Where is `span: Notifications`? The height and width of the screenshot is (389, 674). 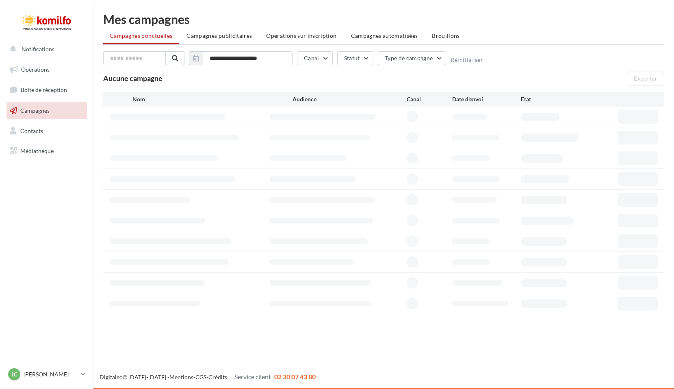
span: Notifications is located at coordinates (38, 49).